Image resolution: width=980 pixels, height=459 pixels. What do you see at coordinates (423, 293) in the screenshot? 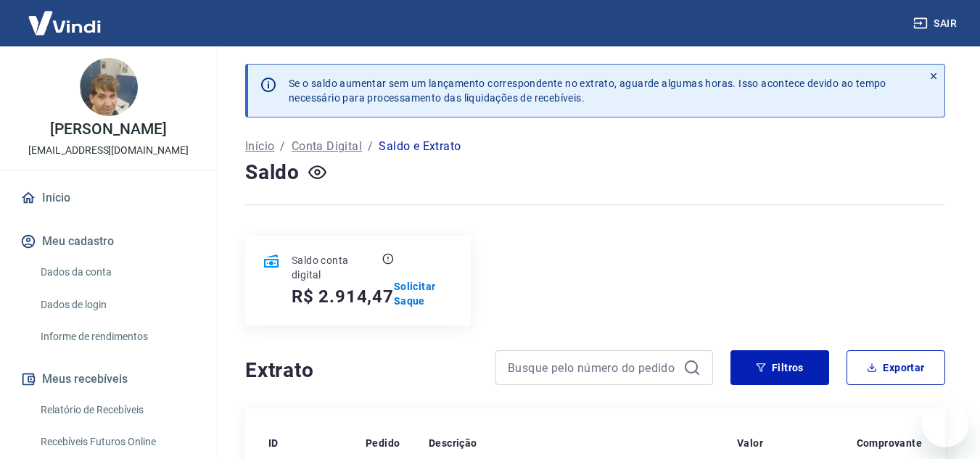
I see `a: Solicitar Saque` at bounding box center [423, 293].